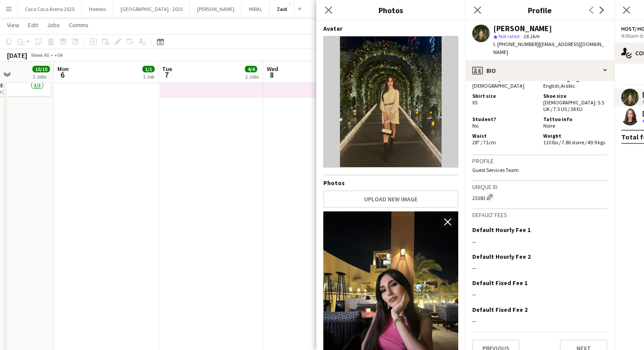  I want to click on a: View, so click(14, 25).